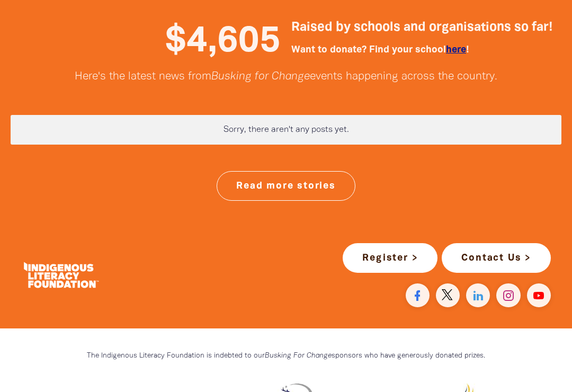  I want to click on a: Find us on Instagram, so click(508, 295).